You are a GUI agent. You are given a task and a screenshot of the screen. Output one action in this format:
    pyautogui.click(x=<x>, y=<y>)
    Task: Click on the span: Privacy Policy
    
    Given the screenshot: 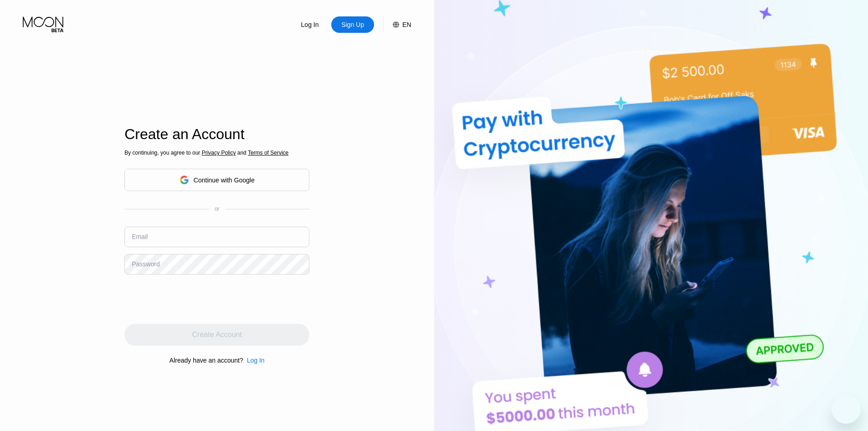 What is the action you would take?
    pyautogui.click(x=219, y=153)
    